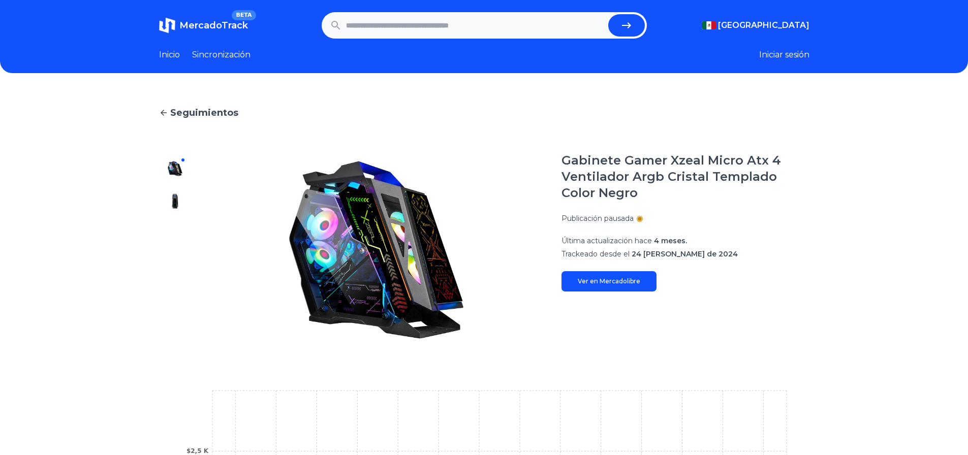  Describe the element at coordinates (598, 218) in the screenshot. I see `font: Publicación pausada` at that location.